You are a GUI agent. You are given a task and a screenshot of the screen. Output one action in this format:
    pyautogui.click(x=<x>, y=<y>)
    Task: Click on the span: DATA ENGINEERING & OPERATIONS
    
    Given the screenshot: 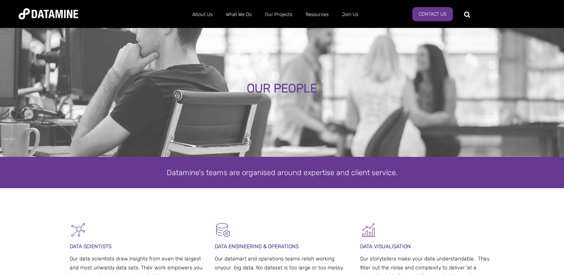 What is the action you would take?
    pyautogui.click(x=257, y=246)
    